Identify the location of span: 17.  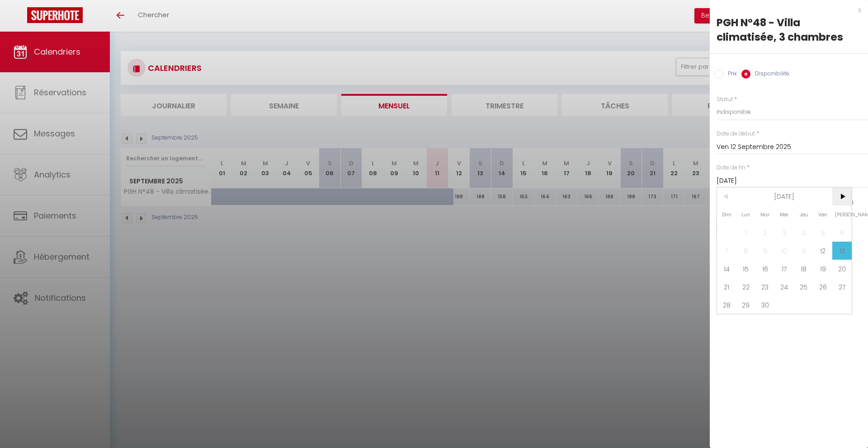
(784, 268).